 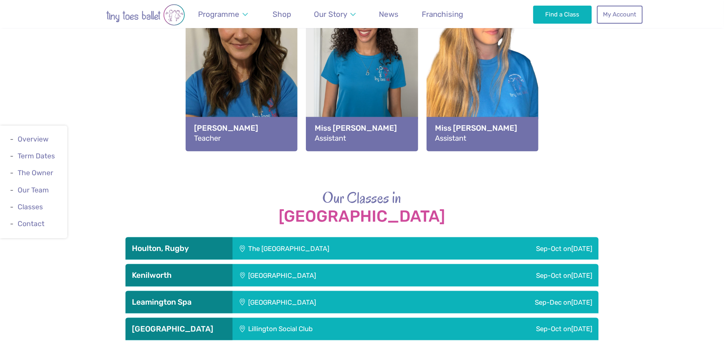 What do you see at coordinates (443, 14) in the screenshot?
I see `span: Franchising` at bounding box center [443, 14].